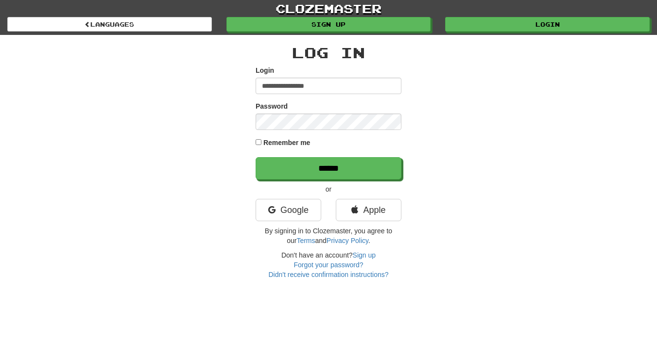  I want to click on a: Google, so click(288, 210).